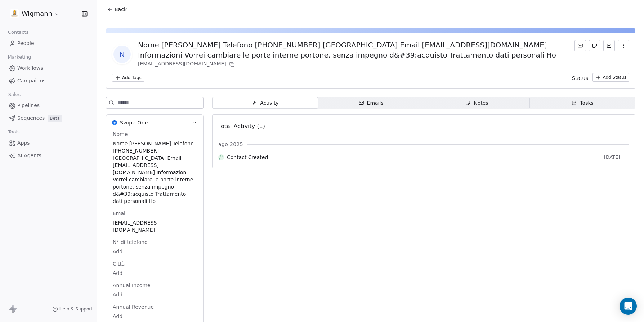  Describe the element at coordinates (230, 144) in the screenshot. I see `span: ago 2025` at that location.